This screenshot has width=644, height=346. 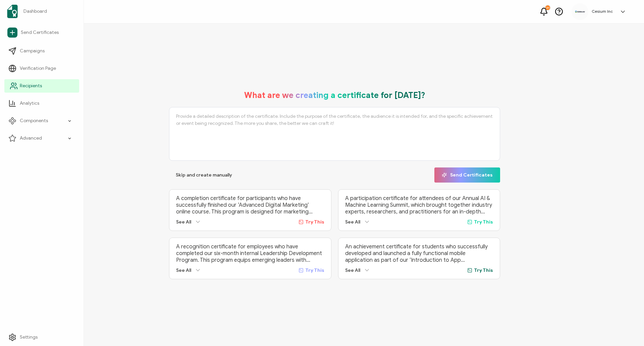 I want to click on span: Dashboard, so click(x=35, y=12).